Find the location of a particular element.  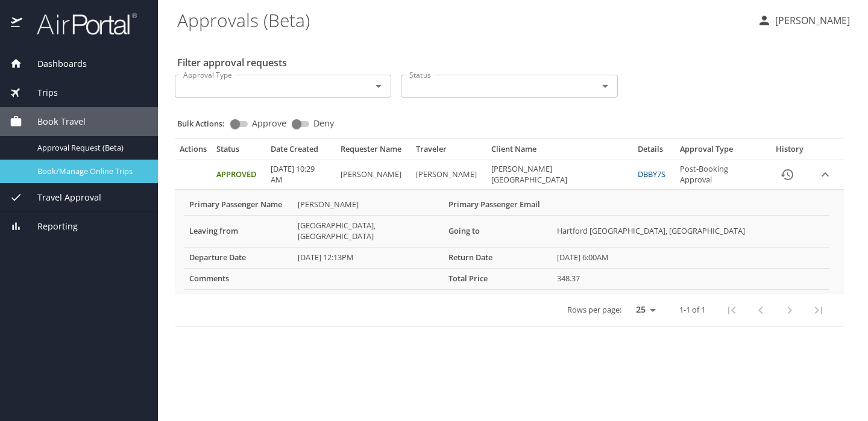

table: More info for approvals is located at coordinates (507, 242).